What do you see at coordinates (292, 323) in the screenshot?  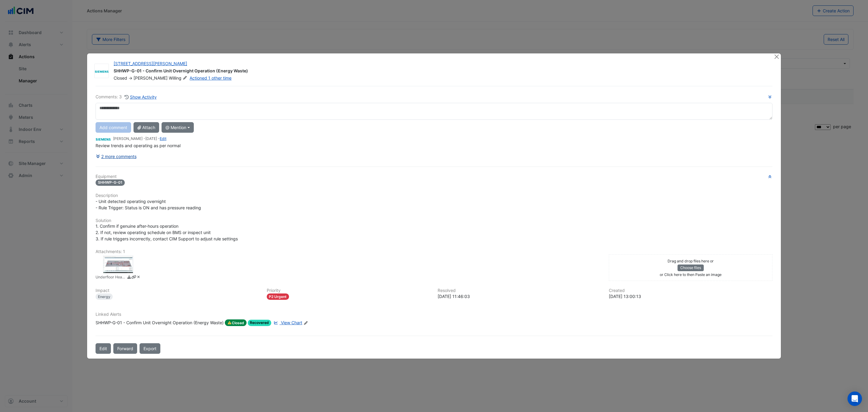 I see `span: View Chart` at bounding box center [292, 323].